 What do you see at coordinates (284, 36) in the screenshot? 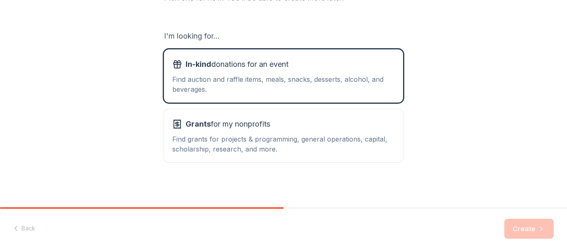
I see `div: I'm looking for...` at bounding box center [284, 36].